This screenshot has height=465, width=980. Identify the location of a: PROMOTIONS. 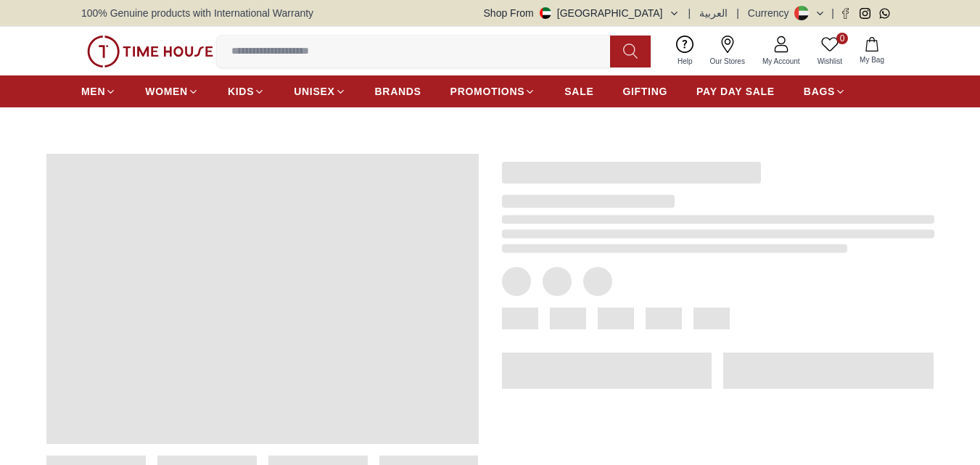
(494, 91).